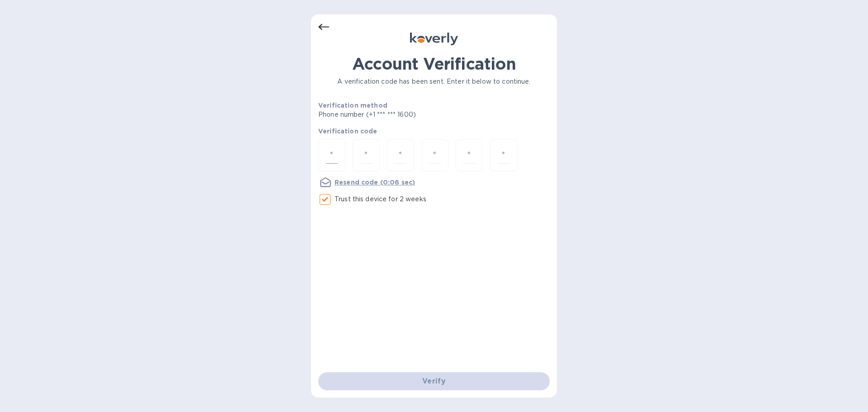 The image size is (868, 412). What do you see at coordinates (434, 82) in the screenshot?
I see `p: A verification code has been sent. Enter it below to continue.` at bounding box center [434, 82].